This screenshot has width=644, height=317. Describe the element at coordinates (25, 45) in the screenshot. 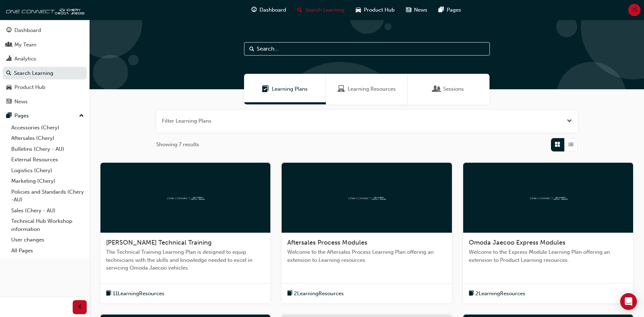

I see `div: My Team` at that location.